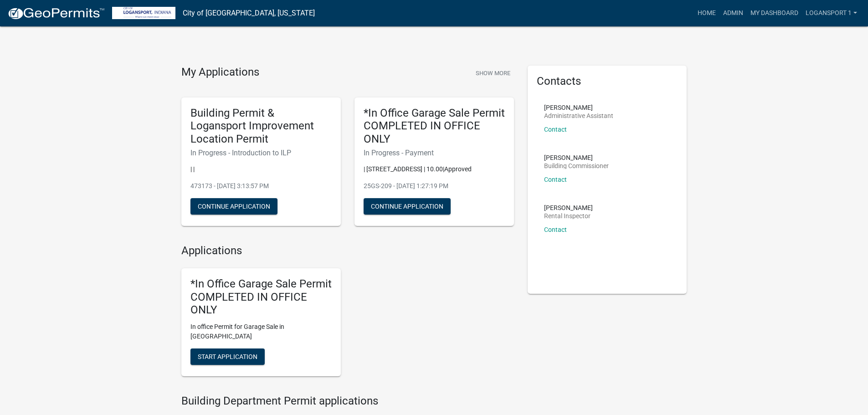 This screenshot has height=415, width=868. Describe the element at coordinates (576, 166) in the screenshot. I see `p: Building Commissioner` at that location.